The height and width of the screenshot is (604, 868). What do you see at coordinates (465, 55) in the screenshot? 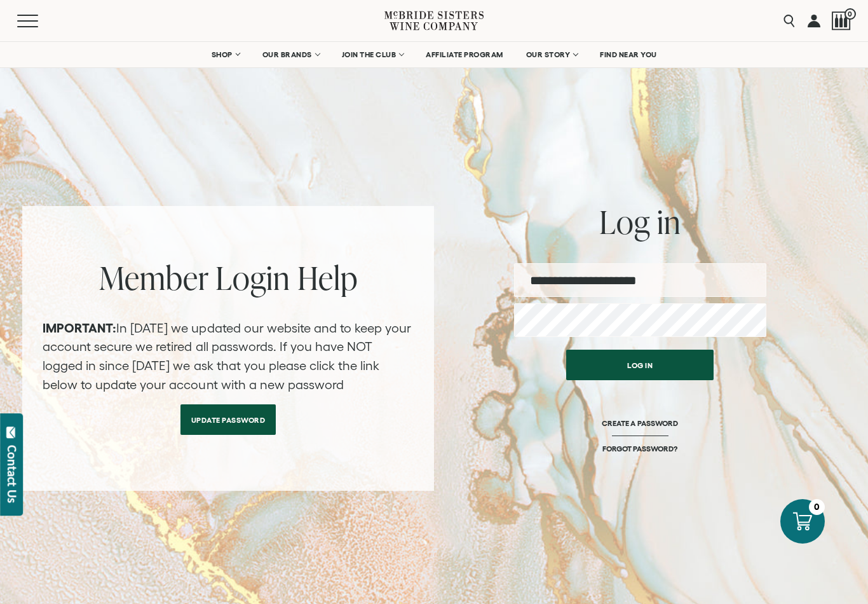
I see `span: AFFILIATE PROGRAM` at bounding box center [465, 55].